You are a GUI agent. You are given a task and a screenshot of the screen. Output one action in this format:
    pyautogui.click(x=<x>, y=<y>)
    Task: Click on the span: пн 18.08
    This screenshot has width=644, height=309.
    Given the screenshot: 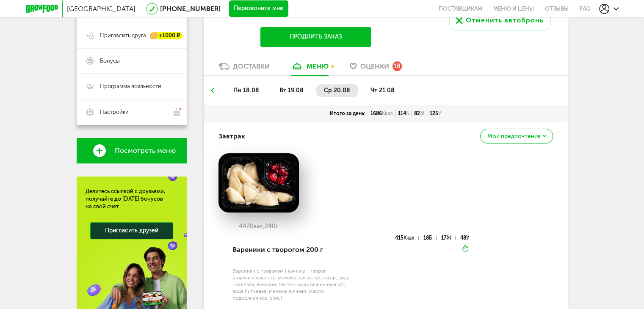 What is the action you would take?
    pyautogui.click(x=246, y=90)
    